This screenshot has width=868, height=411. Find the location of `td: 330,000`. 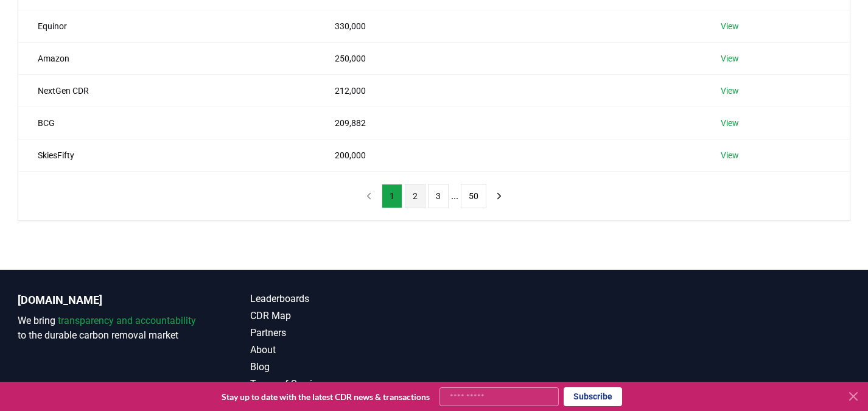

td: 330,000 is located at coordinates (509, 26).